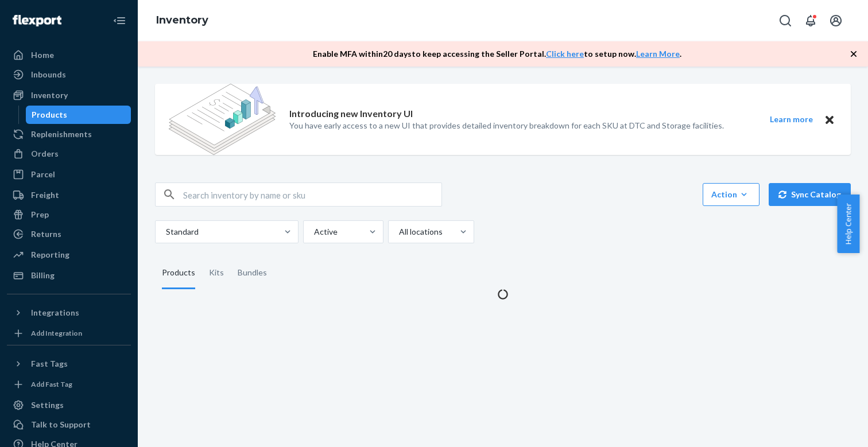 Image resolution: width=868 pixels, height=447 pixels. I want to click on a: Prep, so click(69, 215).